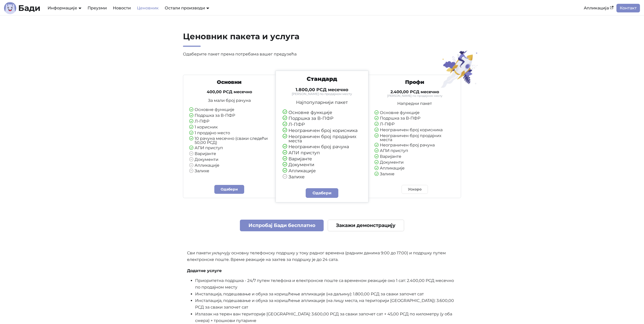  What do you see at coordinates (322, 79) in the screenshot?
I see `h3: Стандард` at bounding box center [322, 79].